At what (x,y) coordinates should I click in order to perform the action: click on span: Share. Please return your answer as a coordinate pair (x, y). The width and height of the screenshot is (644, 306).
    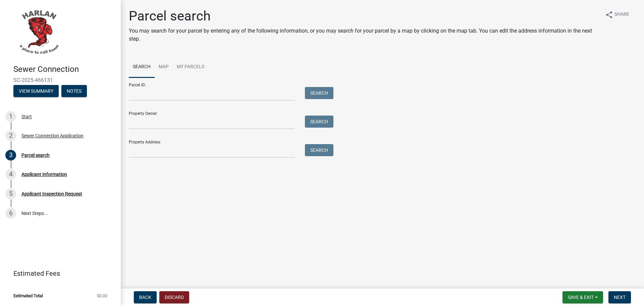
    Looking at the image, I should click on (622, 15).